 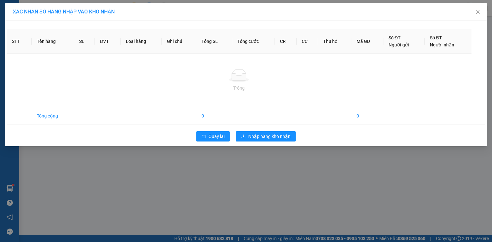 What do you see at coordinates (367, 41) in the screenshot?
I see `th: Mã GD` at bounding box center [367, 41].